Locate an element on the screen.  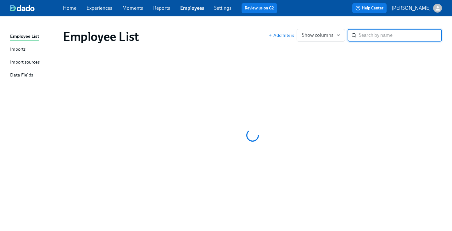
a: dado is located at coordinates (36, 8).